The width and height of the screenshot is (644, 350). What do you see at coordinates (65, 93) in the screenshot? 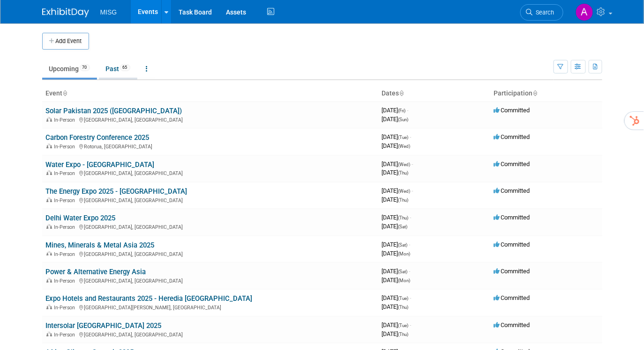
I see `a: Sort by Event Name` at bounding box center [65, 93].